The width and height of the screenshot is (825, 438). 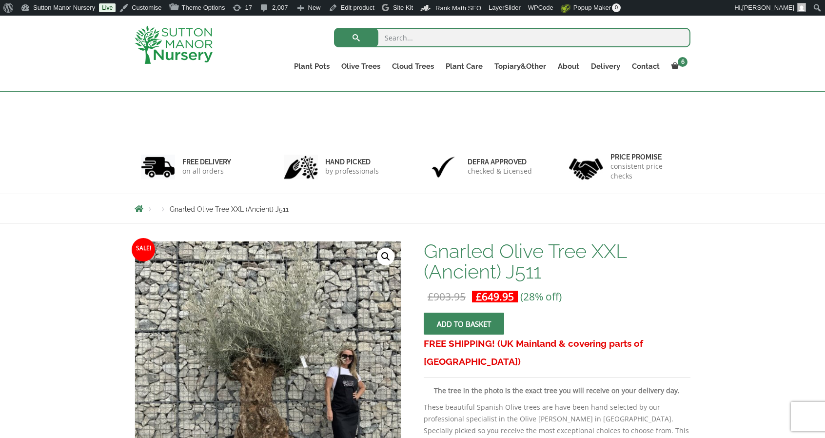 What do you see at coordinates (541, 297) in the screenshot?
I see `span: (28% off)` at bounding box center [541, 297].